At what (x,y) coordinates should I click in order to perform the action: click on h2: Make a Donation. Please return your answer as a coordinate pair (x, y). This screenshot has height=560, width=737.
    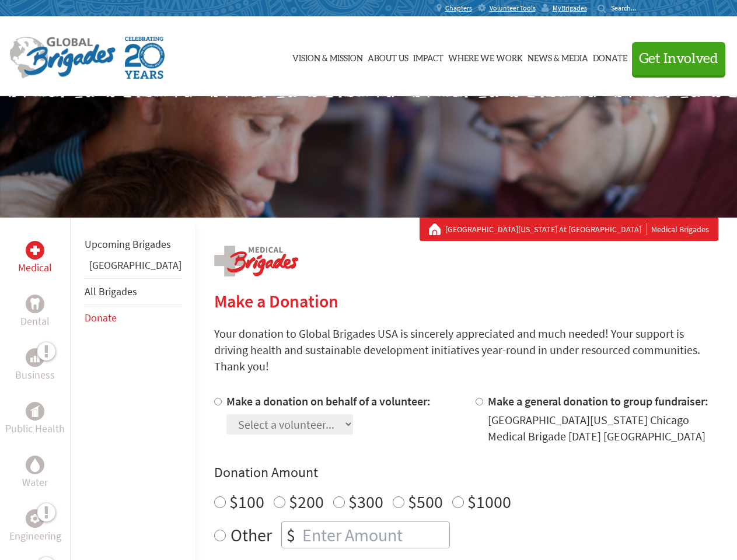
    Looking at the image, I should click on (467, 301).